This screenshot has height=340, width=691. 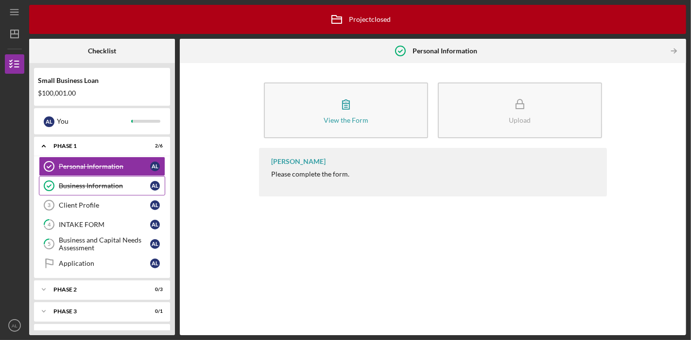 What do you see at coordinates (49, 225) in the screenshot?
I see `tspan: 4` at bounding box center [49, 225].